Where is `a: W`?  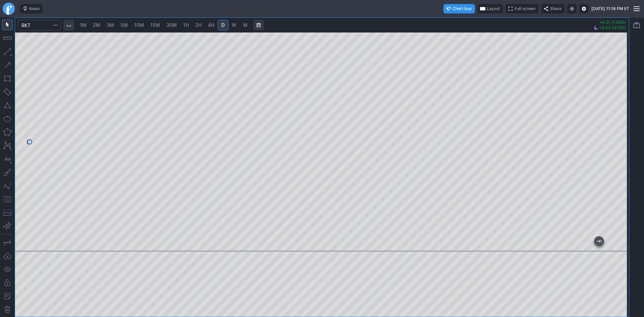 a: W is located at coordinates (234, 25).